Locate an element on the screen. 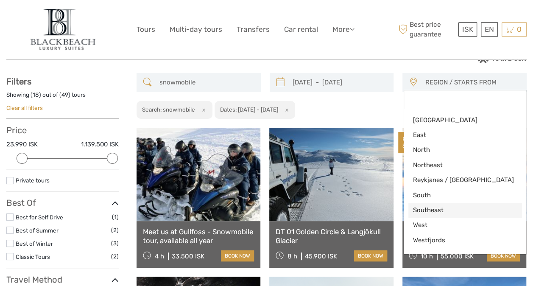 Image resolution: width=533 pixels, height=286 pixels. h3: Best Of is located at coordinates (62, 203).